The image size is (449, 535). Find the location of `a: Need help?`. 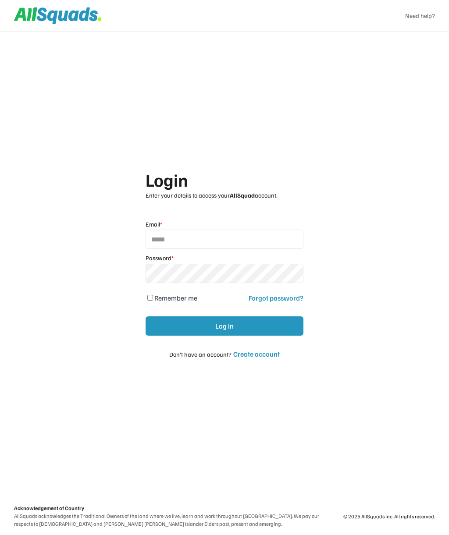

a: Need help? is located at coordinates (420, 16).